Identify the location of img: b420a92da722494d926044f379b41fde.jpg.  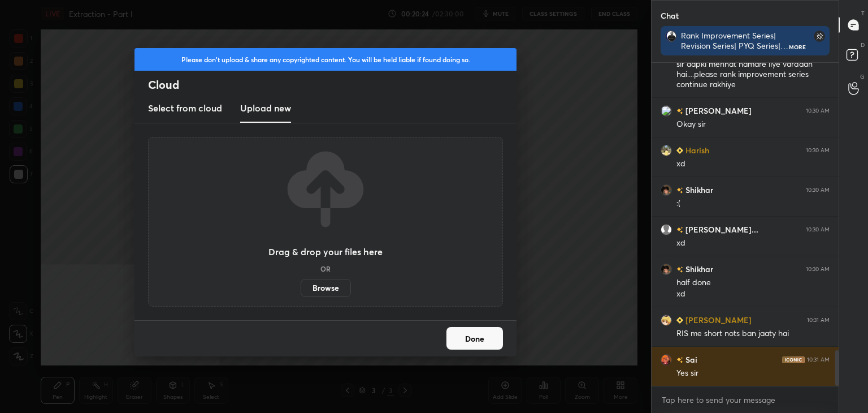
(666, 151).